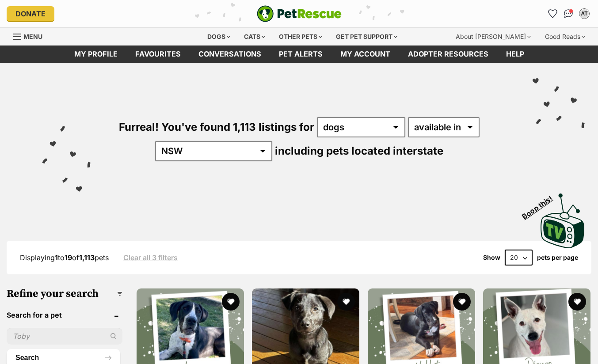 This screenshot has width=598, height=364. What do you see at coordinates (31, 36) in the screenshot?
I see `a: Menu` at bounding box center [31, 36].